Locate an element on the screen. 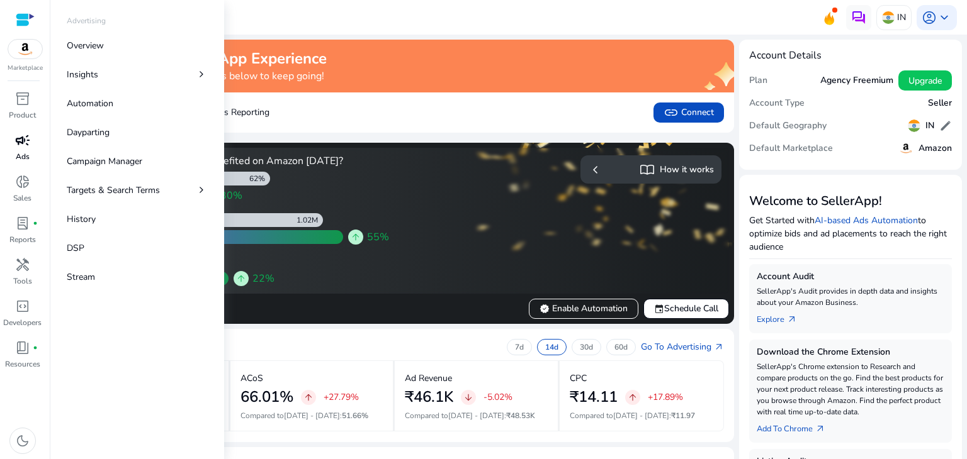 The image size is (967, 459). p: Campaign Manager is located at coordinates (104, 161).